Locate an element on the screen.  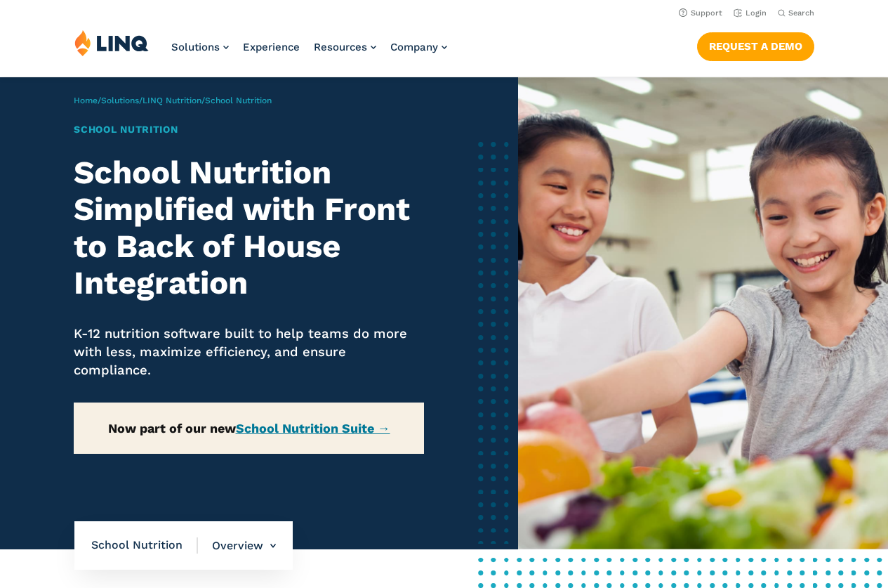
img: School Nutrition Banner is located at coordinates (703, 313).